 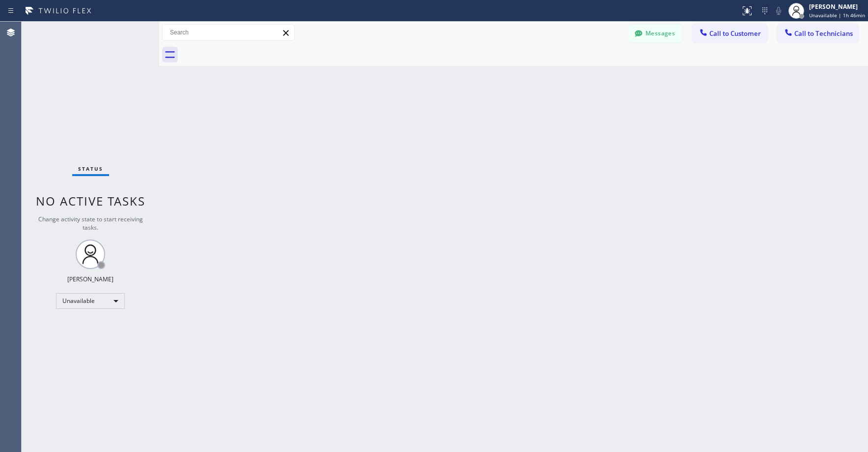 I want to click on button: Mute, so click(x=779, y=11).